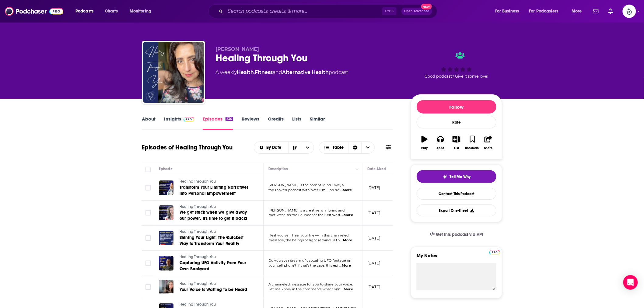 The image size is (644, 308). What do you see at coordinates (630, 11) in the screenshot?
I see `span: Logged in as Spiral5-G2` at bounding box center [630, 11].